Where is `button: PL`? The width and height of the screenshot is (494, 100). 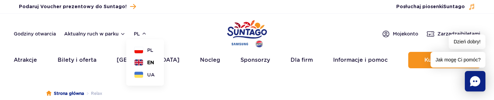 button: PL is located at coordinates (144, 50).